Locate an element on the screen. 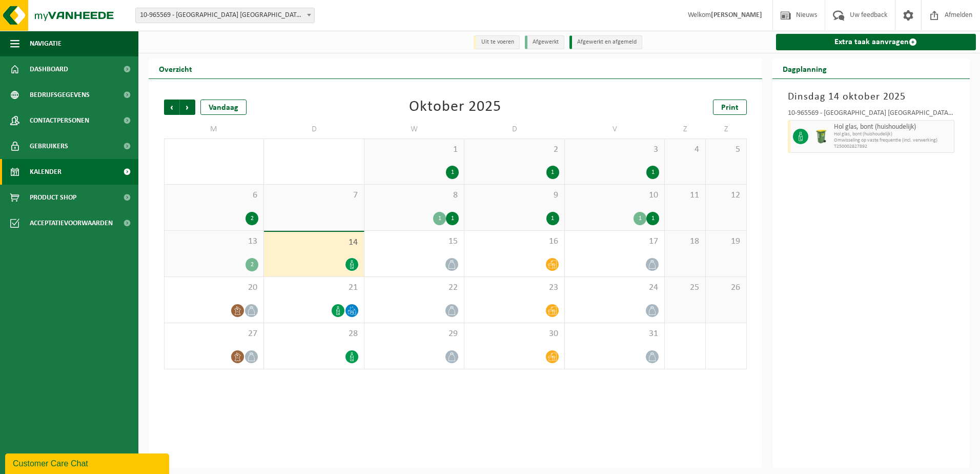 Image resolution: width=980 pixels, height=474 pixels. span: Product Shop is located at coordinates (53, 198).